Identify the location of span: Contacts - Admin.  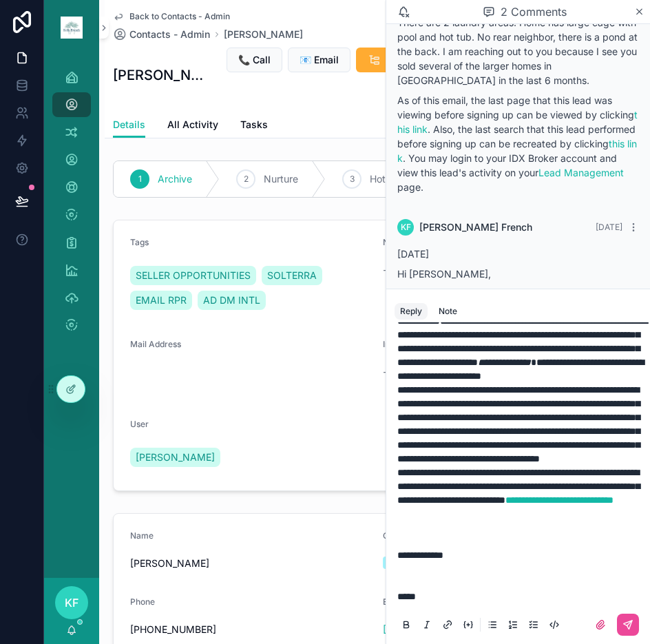
(169, 34).